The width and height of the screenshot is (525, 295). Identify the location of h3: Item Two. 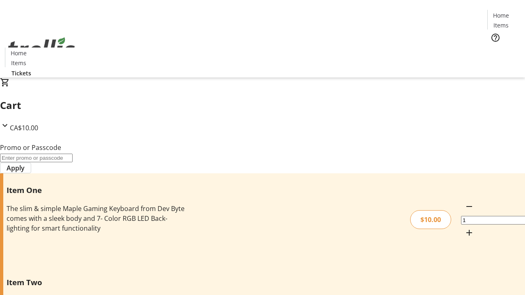
(96, 282).